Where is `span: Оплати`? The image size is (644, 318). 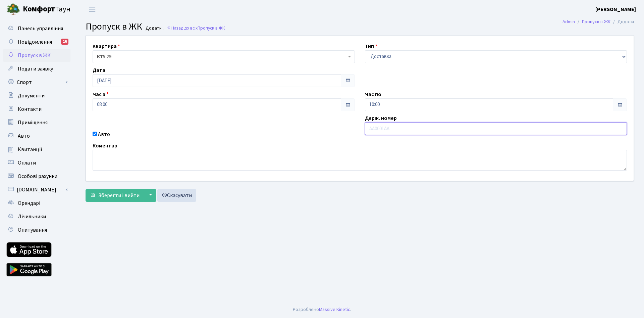
span: Оплати is located at coordinates (26, 163).